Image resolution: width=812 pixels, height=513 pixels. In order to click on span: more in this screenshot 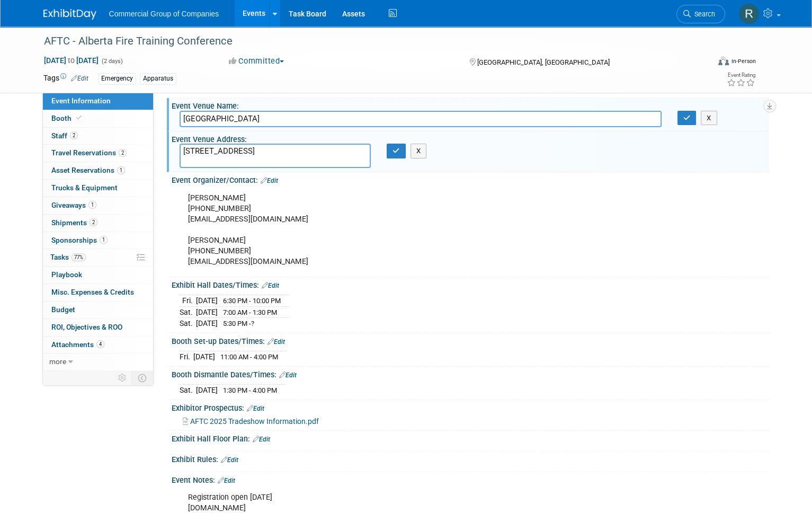, I will do `click(58, 362)`.